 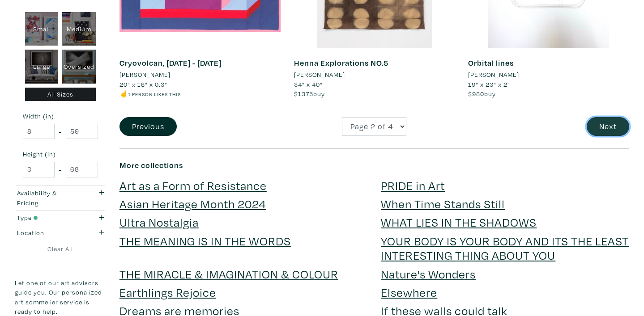 What do you see at coordinates (159, 222) in the screenshot?
I see `a: Ultra Nostalgia` at bounding box center [159, 222].